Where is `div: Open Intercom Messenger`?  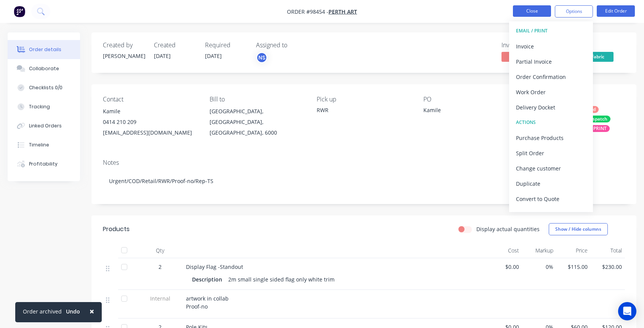 div: Open Intercom Messenger is located at coordinates (627, 311).